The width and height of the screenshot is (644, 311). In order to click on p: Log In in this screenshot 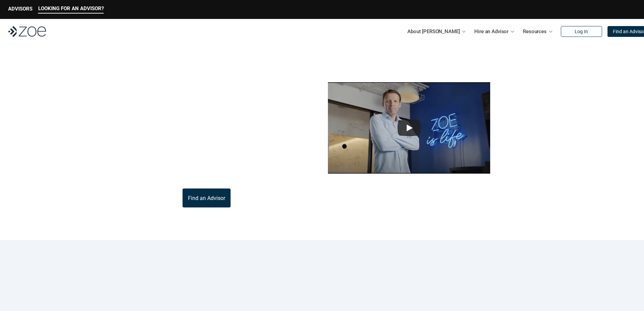, I will do `click(581, 31)`.